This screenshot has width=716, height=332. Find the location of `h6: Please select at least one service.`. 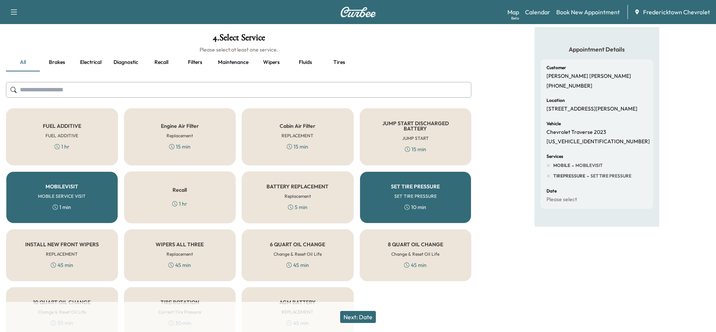

h6: Please select at least one service. is located at coordinates (239, 50).